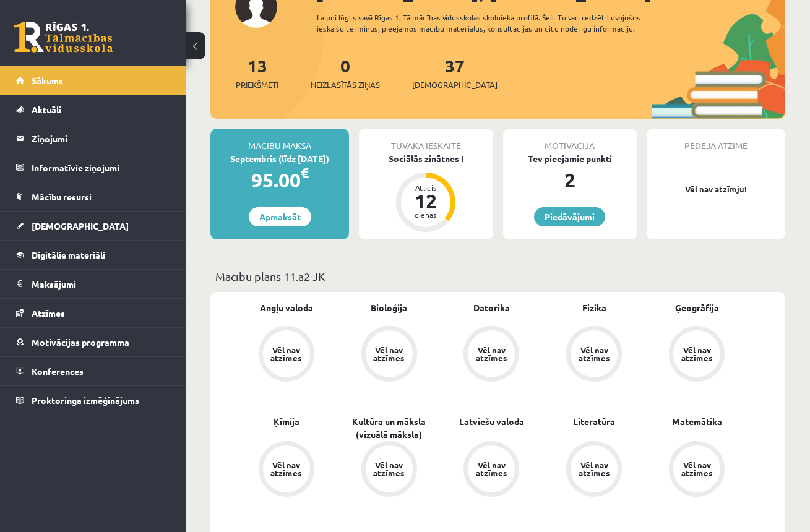  Describe the element at coordinates (426, 215) in the screenshot. I see `div: dienas` at that location.